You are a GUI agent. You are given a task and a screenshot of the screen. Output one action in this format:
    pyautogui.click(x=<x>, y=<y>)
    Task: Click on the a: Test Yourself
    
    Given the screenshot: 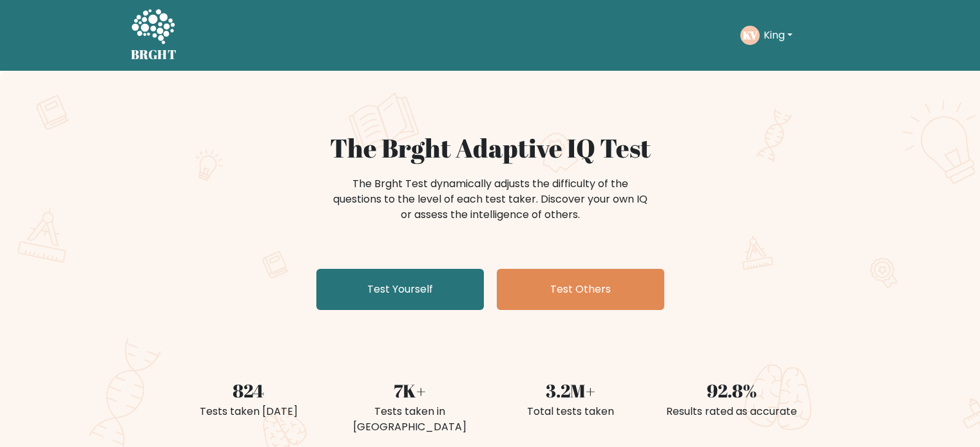 What is the action you would take?
    pyautogui.click(x=400, y=290)
    